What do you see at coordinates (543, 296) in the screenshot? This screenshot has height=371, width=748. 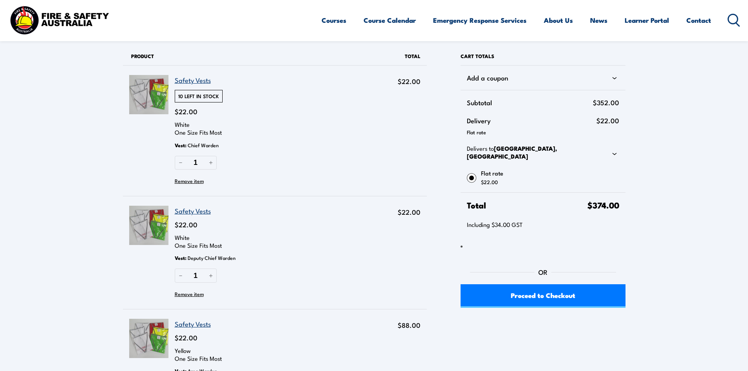 I see `a: Proceed to Checkout` at bounding box center [543, 296].